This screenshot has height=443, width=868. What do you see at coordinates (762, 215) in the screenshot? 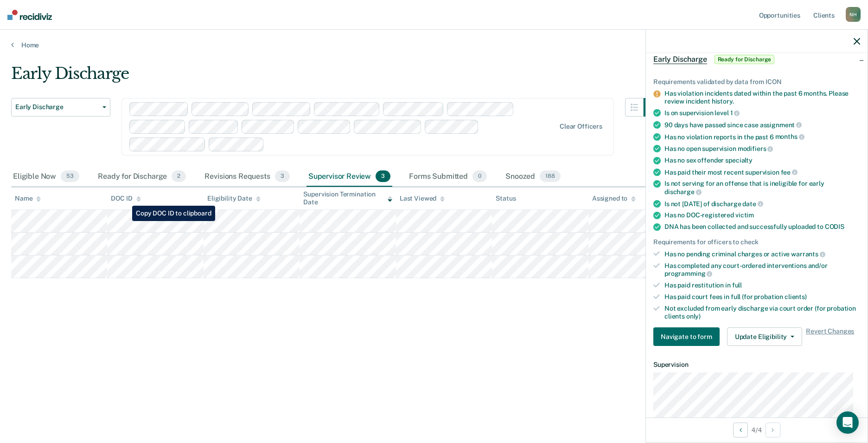
I see `div: Has no DOC-registered` at bounding box center [762, 215].